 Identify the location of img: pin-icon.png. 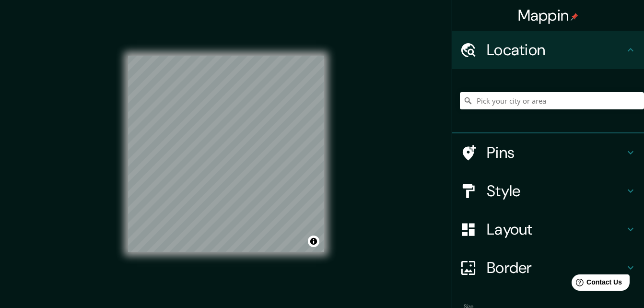
(574, 17).